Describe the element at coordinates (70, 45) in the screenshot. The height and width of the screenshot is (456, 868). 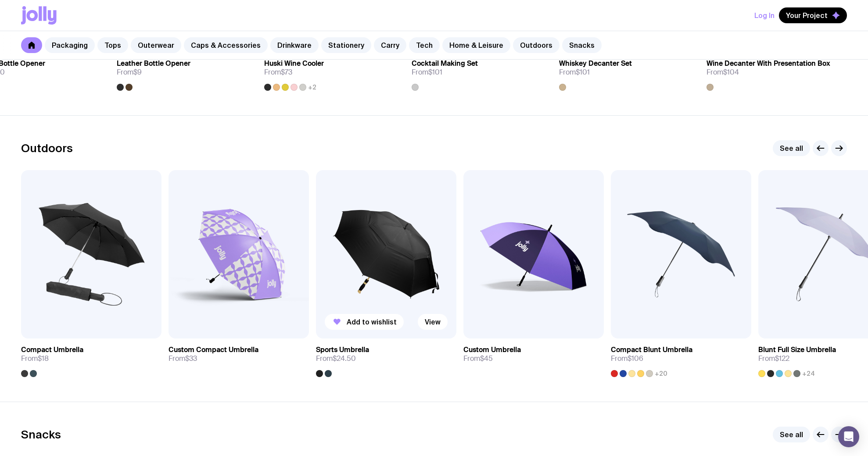
I see `a: Packaging` at that location.